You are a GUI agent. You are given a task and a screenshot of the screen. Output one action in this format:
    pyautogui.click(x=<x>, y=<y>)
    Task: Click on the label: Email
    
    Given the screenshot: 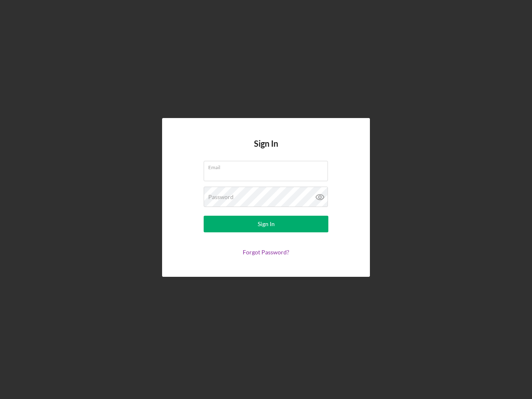 What is the action you would take?
    pyautogui.click(x=268, y=166)
    